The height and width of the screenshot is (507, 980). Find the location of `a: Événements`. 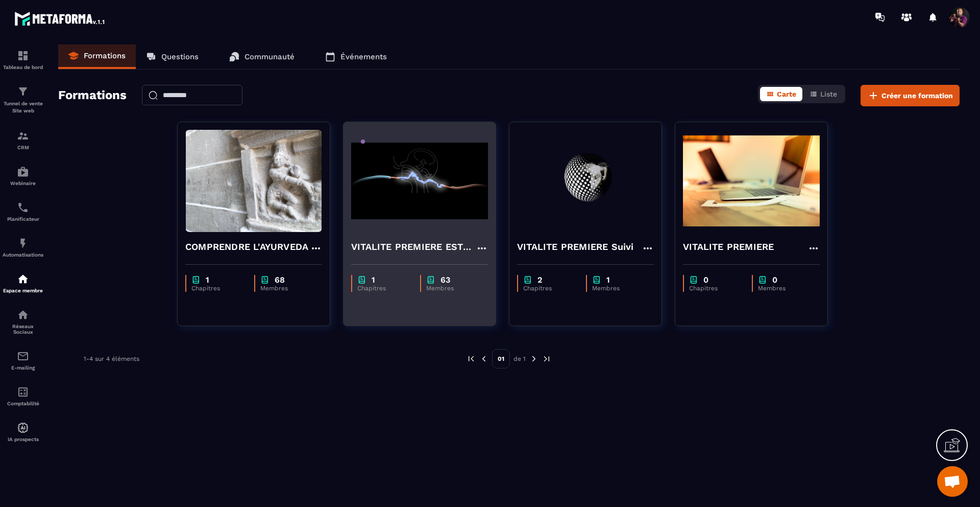

a: Événements is located at coordinates (356, 56).